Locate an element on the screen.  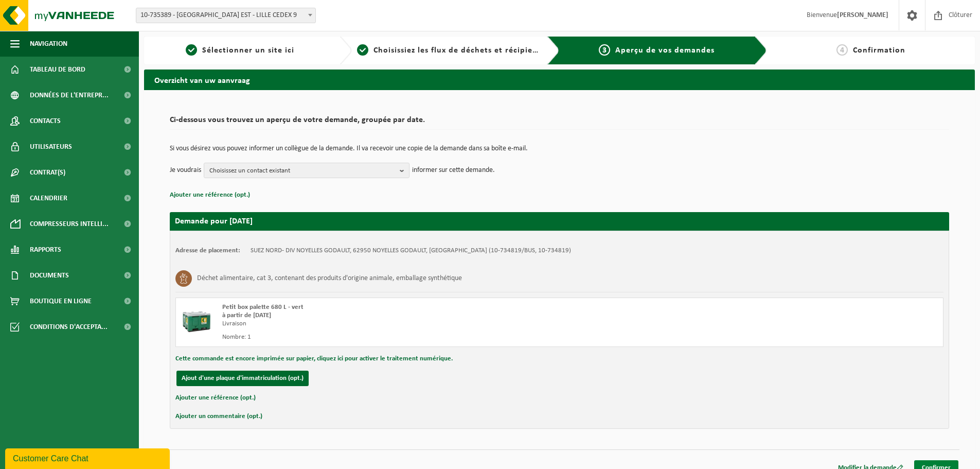
img: PB-LB-0680-HPE-GN-01.png is located at coordinates (197, 318).